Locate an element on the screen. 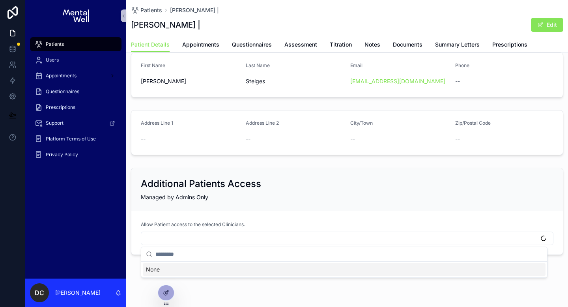 This screenshot has width=568, height=307. span: Last Name is located at coordinates (258, 65).